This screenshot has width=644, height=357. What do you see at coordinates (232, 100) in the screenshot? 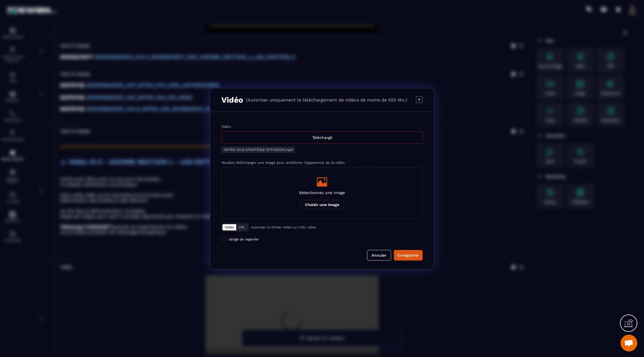
I see `h3: Vidéo` at bounding box center [232, 100].